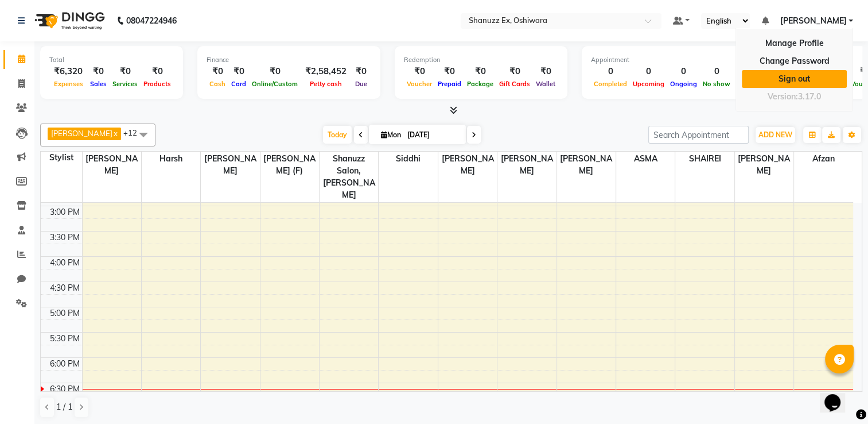 This screenshot has width=868, height=424. I want to click on span: Package, so click(480, 84).